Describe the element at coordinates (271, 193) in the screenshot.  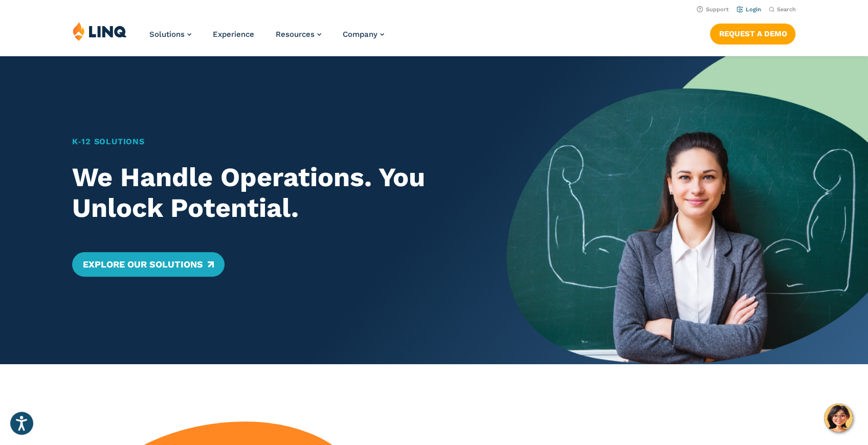
I see `h2: We Handle Operations. You Unlock Potential.` at that location.